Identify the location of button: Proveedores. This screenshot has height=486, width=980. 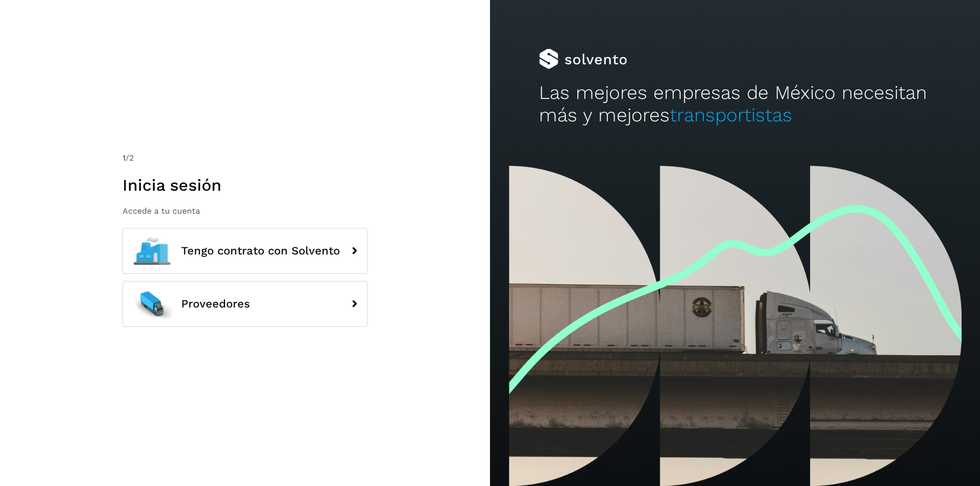
(245, 304).